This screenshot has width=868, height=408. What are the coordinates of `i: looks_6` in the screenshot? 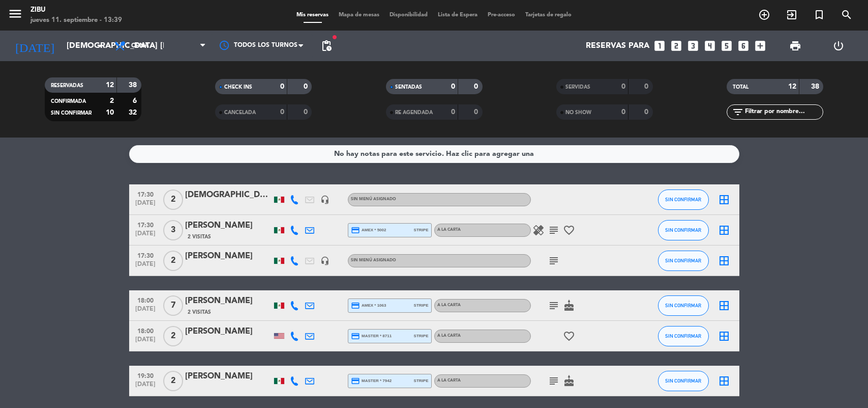 It's located at (744, 46).